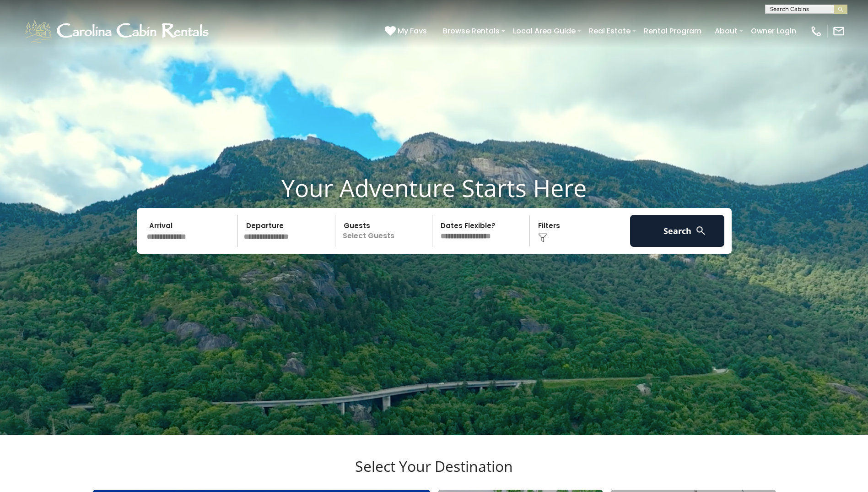 This screenshot has height=492, width=868. Describe the element at coordinates (434, 187) in the screenshot. I see `h1: Your Adventure Starts Here` at that location.